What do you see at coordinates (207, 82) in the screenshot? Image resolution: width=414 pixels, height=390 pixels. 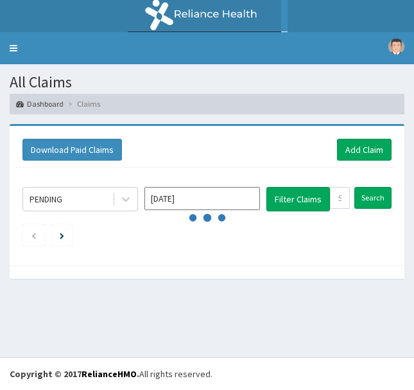 I see `h1: All Claims` at bounding box center [207, 82].